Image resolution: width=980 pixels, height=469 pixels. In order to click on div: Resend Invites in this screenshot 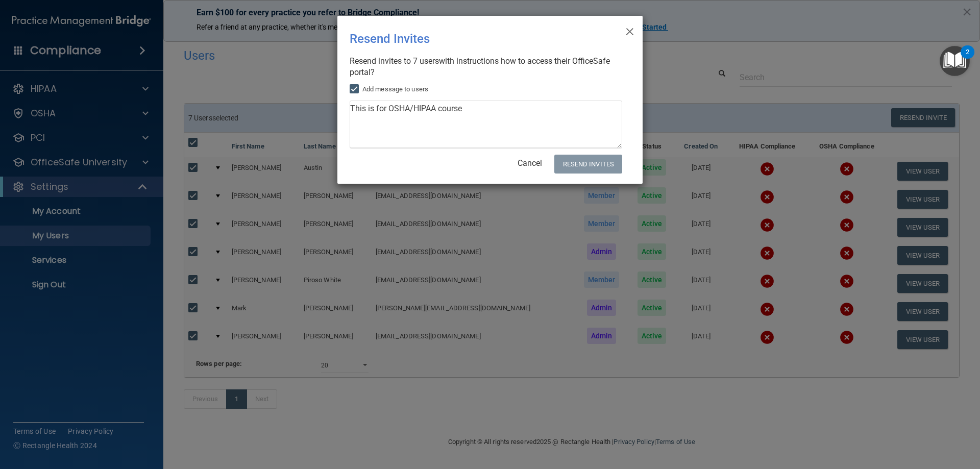, I will do `click(469, 39)`.